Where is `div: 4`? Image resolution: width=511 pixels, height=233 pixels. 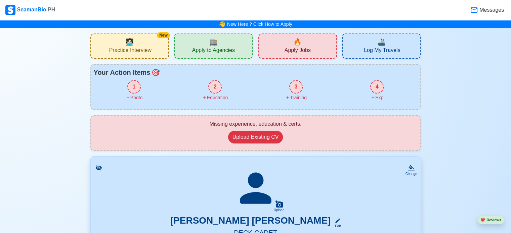 div: 4 is located at coordinates (377, 87).